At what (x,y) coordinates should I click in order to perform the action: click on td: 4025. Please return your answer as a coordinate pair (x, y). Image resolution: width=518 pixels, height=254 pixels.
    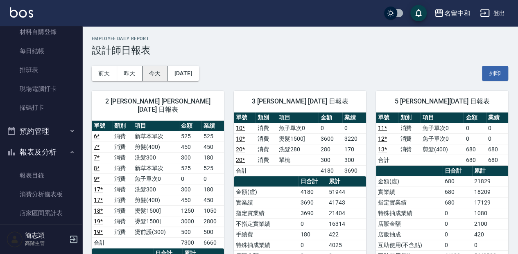
    Looking at the image, I should click on (346, 245).